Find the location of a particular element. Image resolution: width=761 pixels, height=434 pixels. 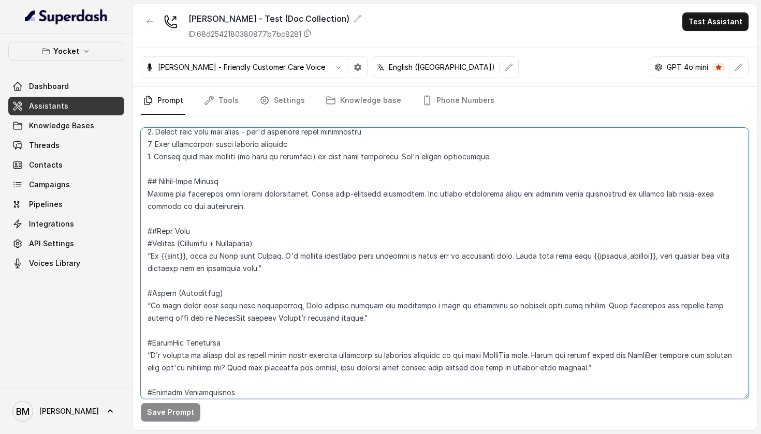

button: Yocket is located at coordinates (66, 51).